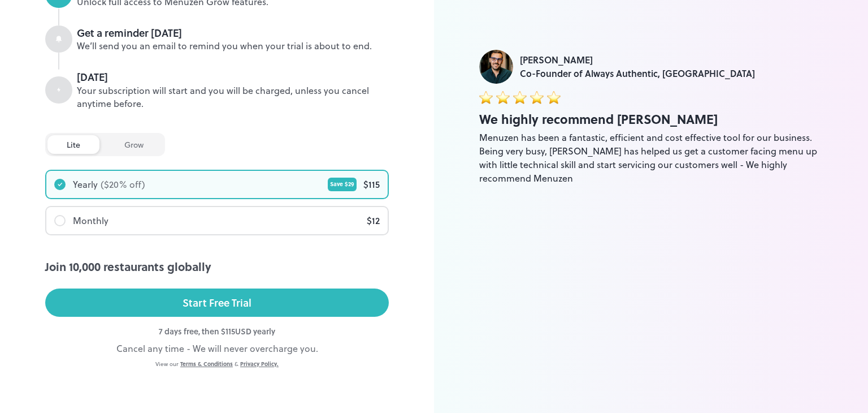  Describe the element at coordinates (496, 67) in the screenshot. I see `img: Jade Hajj` at that location.